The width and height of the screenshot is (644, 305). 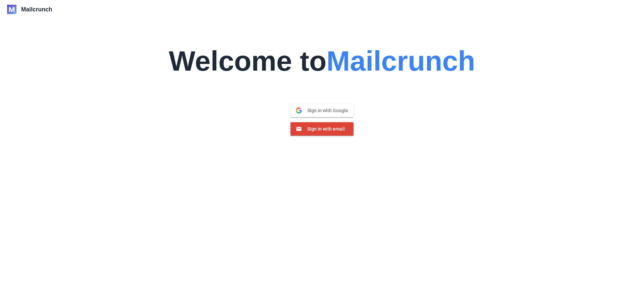 What do you see at coordinates (322, 45) in the screenshot?
I see `h1: Welcome to` at bounding box center [322, 45].